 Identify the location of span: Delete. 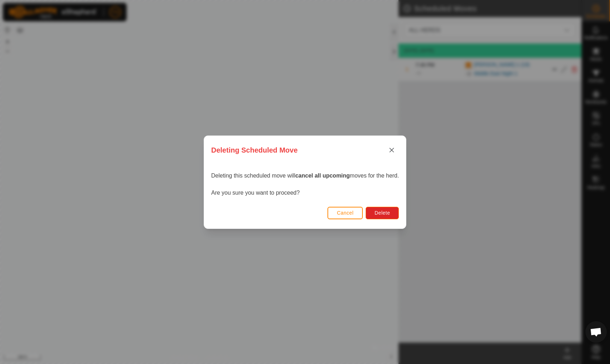
(382, 213).